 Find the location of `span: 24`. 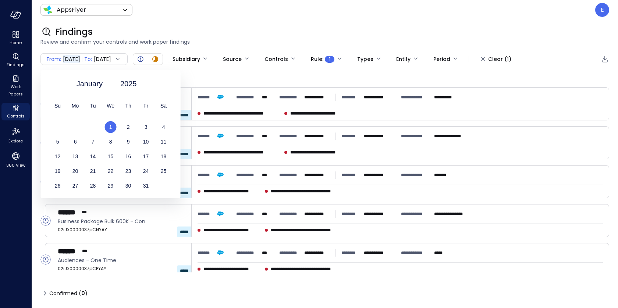

span: 24 is located at coordinates (146, 171).